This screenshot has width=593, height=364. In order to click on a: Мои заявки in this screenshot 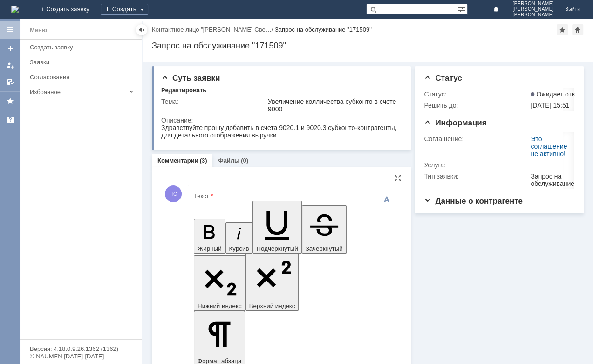, I will do `click(10, 65)`.